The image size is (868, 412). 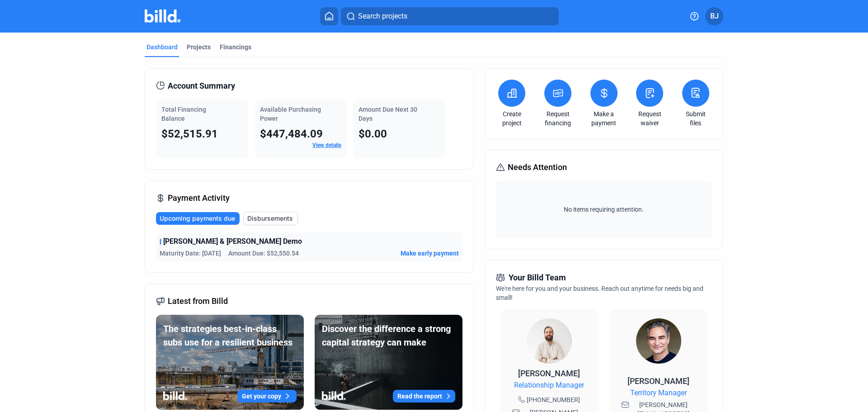 What do you see at coordinates (658, 393) in the screenshot?
I see `span: Territory Manager` at bounding box center [658, 393].